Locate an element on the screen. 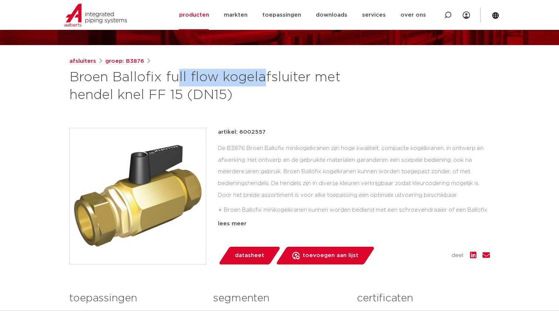  h3: segmenten is located at coordinates (279, 298).